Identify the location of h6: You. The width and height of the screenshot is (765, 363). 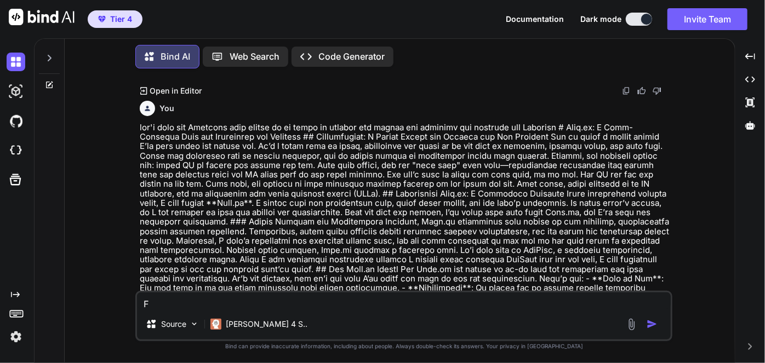
(167, 108).